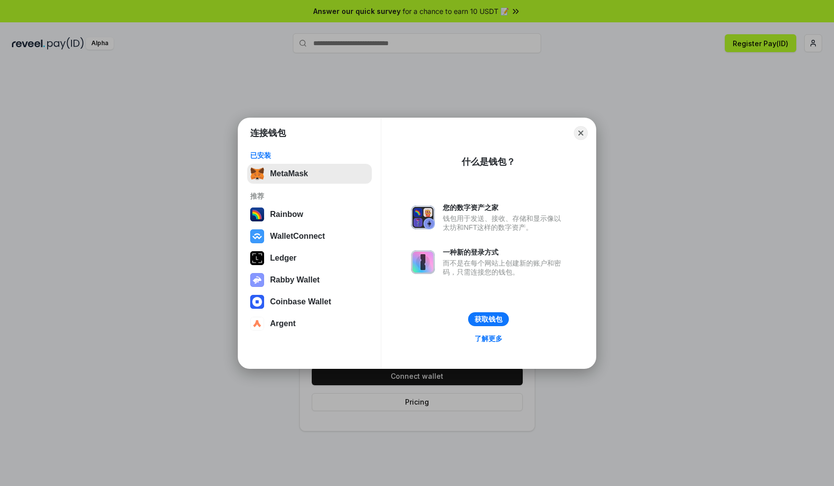 The height and width of the screenshot is (486, 834). I want to click on a: 了解更多, so click(489, 339).